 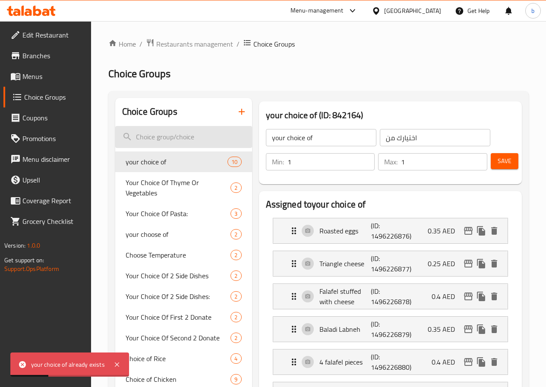 What do you see at coordinates (178, 297) in the screenshot?
I see `span: Your Choice Of 2 Side Dishes:` at bounding box center [178, 297].